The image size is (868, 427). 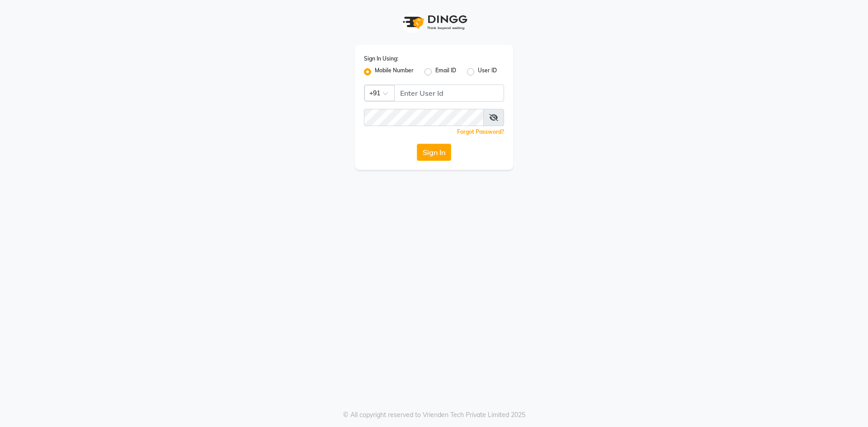 What do you see at coordinates (487, 72) in the screenshot?
I see `label: User ID` at bounding box center [487, 72].